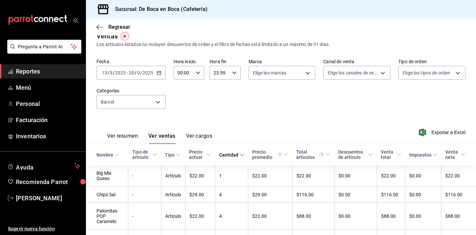  I want to click on label: Hora inicio, so click(189, 61).